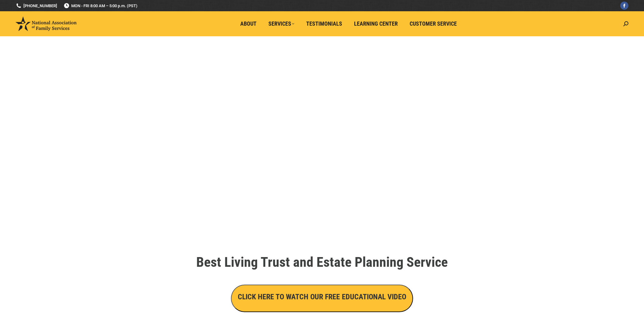  I want to click on button: CLICK HERE TO WATCH OUR FREE EDUCATIONAL VIDEO, so click(322, 299).